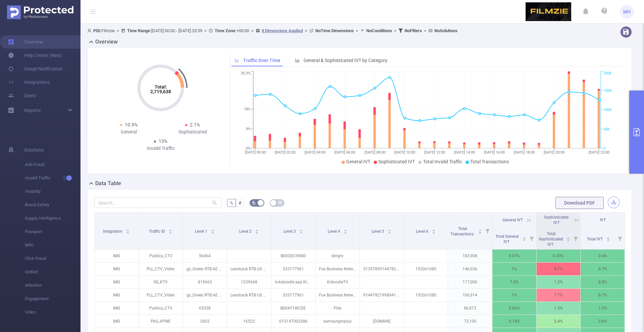  I want to click on span: Solutions, so click(34, 150).